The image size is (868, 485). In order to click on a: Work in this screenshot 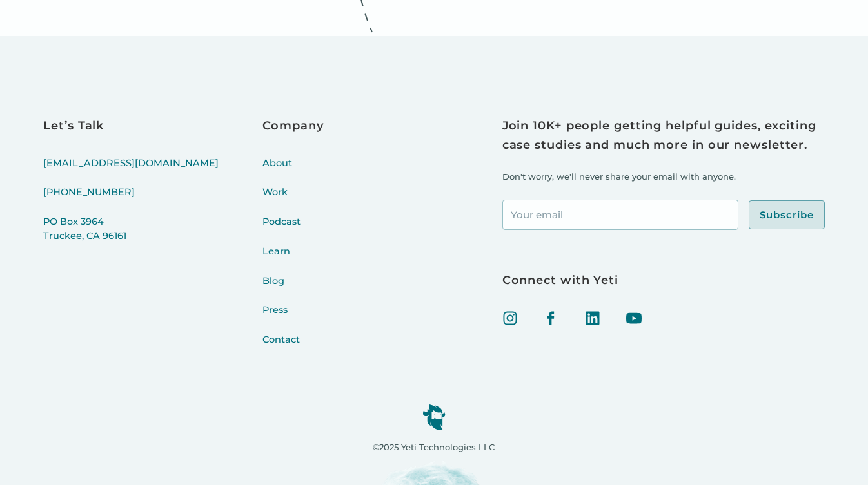, I will do `click(293, 200)`.